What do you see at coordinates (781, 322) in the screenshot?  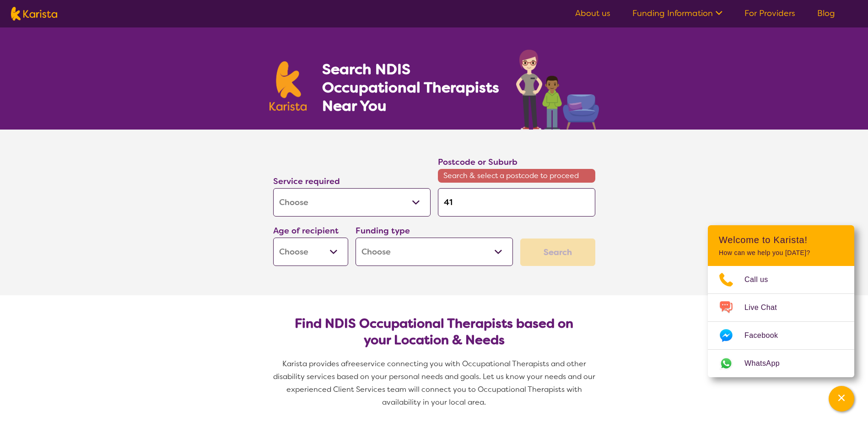 I see `ul: Choose channel` at bounding box center [781, 322].